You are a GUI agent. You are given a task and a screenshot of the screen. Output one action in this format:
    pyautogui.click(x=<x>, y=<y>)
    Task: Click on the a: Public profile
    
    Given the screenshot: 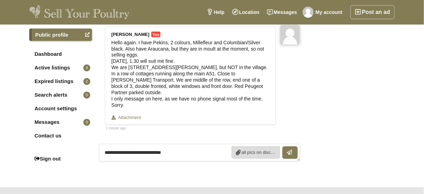 What is the action you would take?
    pyautogui.click(x=61, y=35)
    